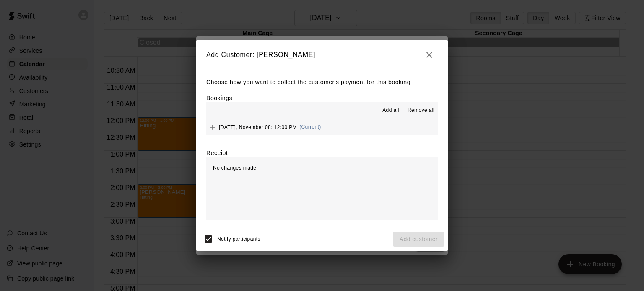  What do you see at coordinates (391, 110) in the screenshot?
I see `button: Add all` at bounding box center [391, 110].